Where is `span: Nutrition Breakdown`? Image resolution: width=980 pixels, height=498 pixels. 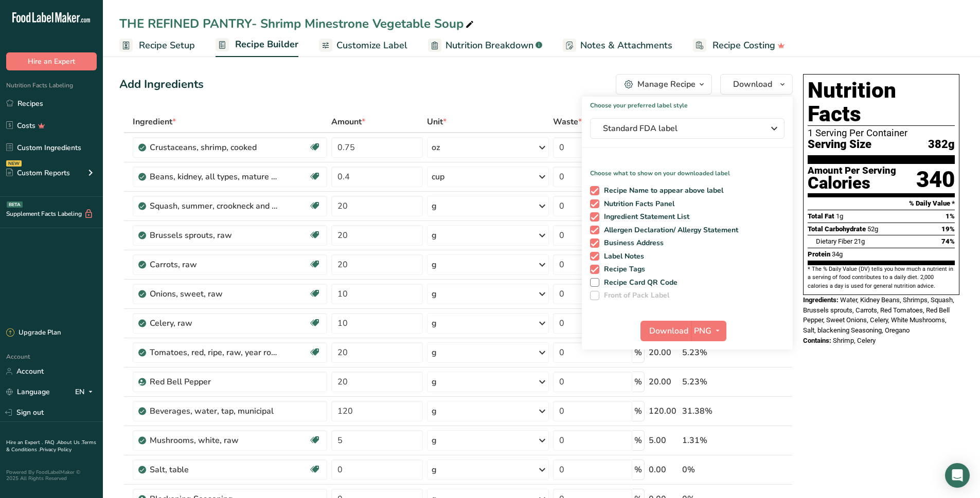 span: Nutrition Breakdown is located at coordinates (490, 45).